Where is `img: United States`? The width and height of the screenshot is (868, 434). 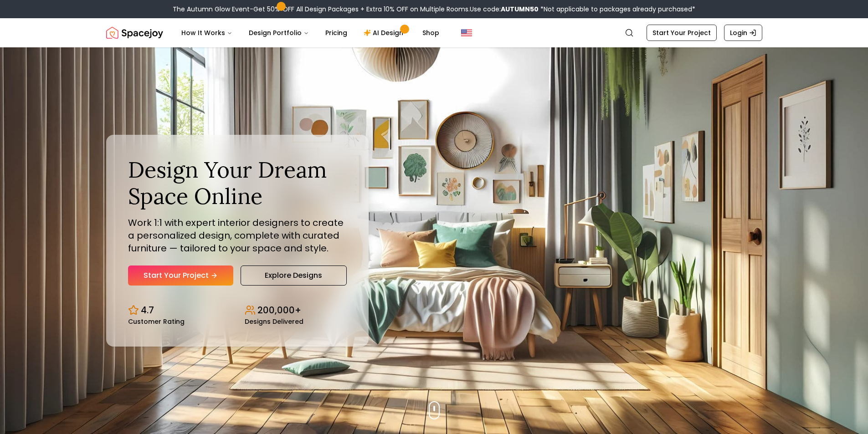 img: United States is located at coordinates (467, 32).